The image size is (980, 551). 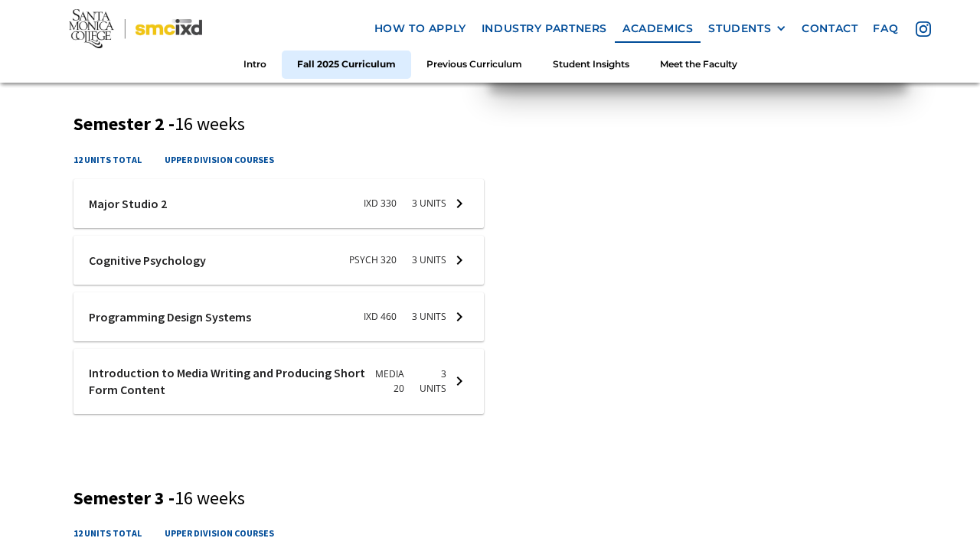 What do you see at coordinates (490, 499) in the screenshot?
I see `h3: Semester 3 -` at bounding box center [490, 499].